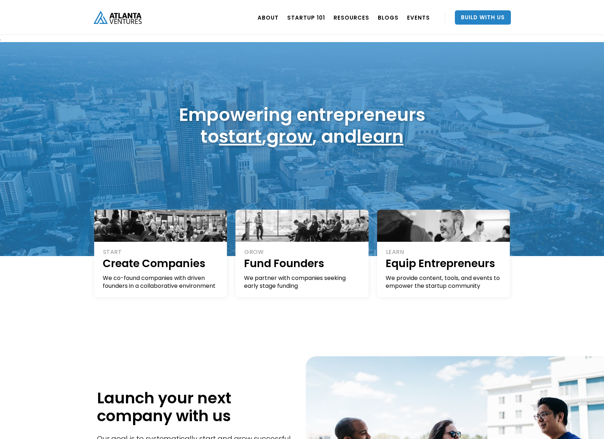  Describe the element at coordinates (444, 282) in the screenshot. I see `div: We provide content, tools, and events to empower the startup community` at that location.